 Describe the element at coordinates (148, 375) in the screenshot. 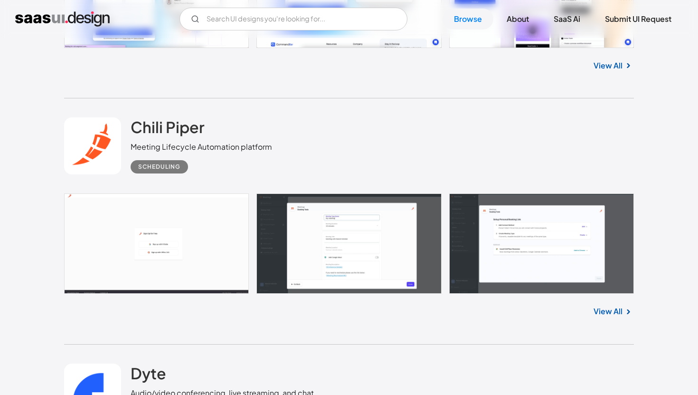

I see `a: Dyte` at that location.